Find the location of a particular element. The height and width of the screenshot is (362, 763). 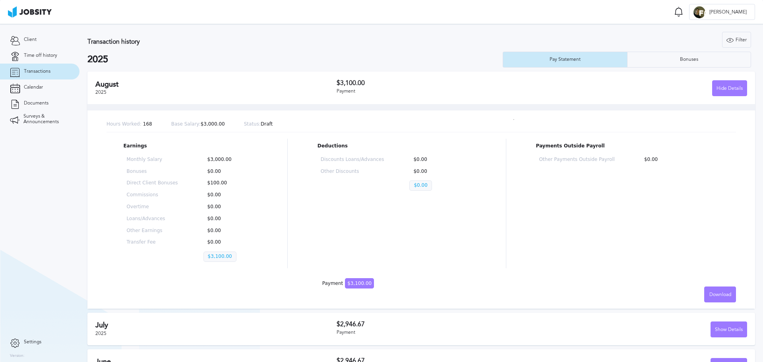

p: $100.00 is located at coordinates (229, 183).